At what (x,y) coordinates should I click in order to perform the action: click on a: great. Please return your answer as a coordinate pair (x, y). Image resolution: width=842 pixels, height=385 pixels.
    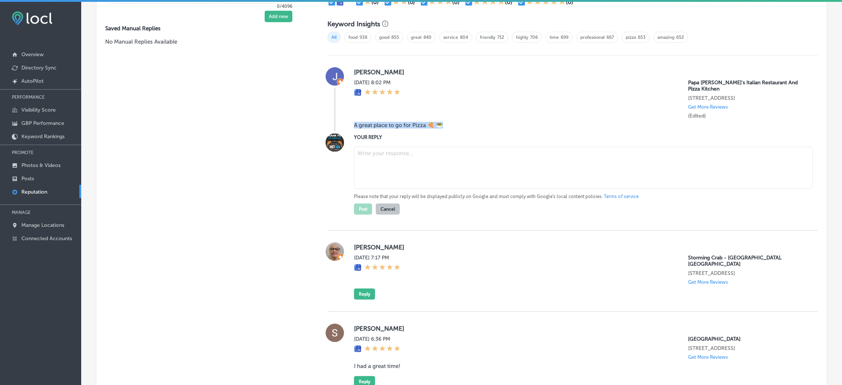
    Looking at the image, I should click on (416, 37).